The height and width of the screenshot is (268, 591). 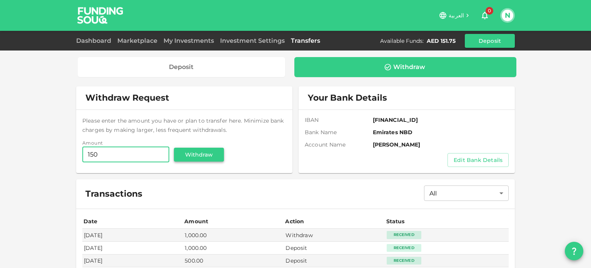 What do you see at coordinates (114, 194) in the screenshot?
I see `span: Transactions` at bounding box center [114, 194].